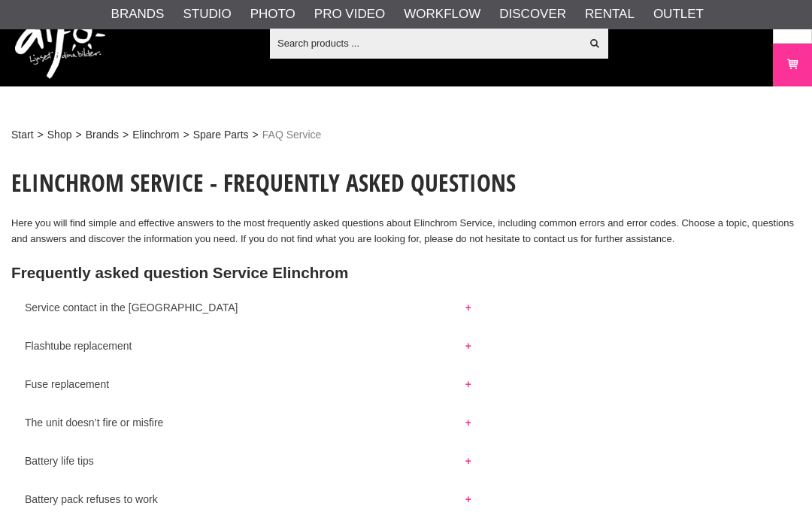  What do you see at coordinates (442, 14) in the screenshot?
I see `a: Workflow` at bounding box center [442, 14].